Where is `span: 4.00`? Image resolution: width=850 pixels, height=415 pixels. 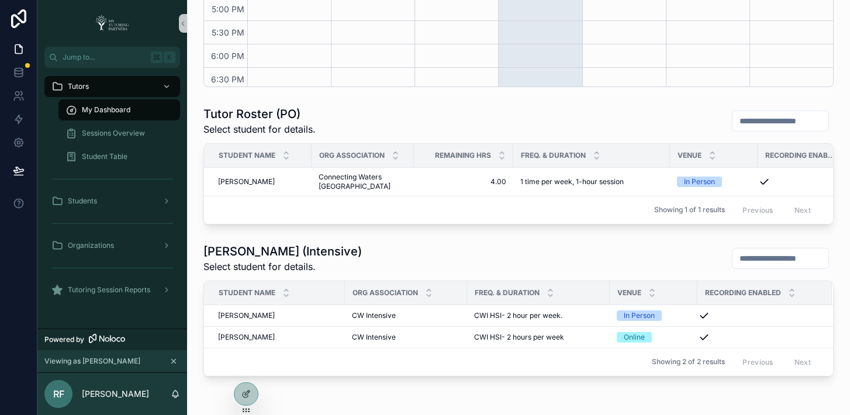 span: 4.00 is located at coordinates (464, 182).